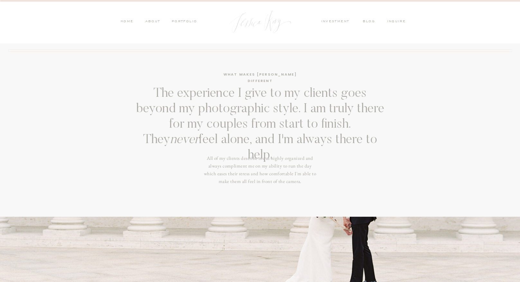 The image size is (520, 282). What do you see at coordinates (184, 22) in the screenshot?
I see `a: PORTFOLIO` at bounding box center [184, 22].